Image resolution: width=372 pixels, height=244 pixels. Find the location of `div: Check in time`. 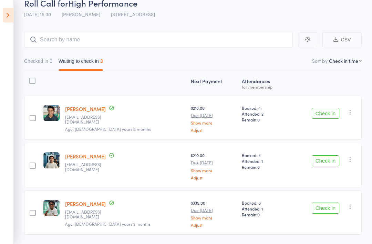

div: Check in time is located at coordinates (344, 61).